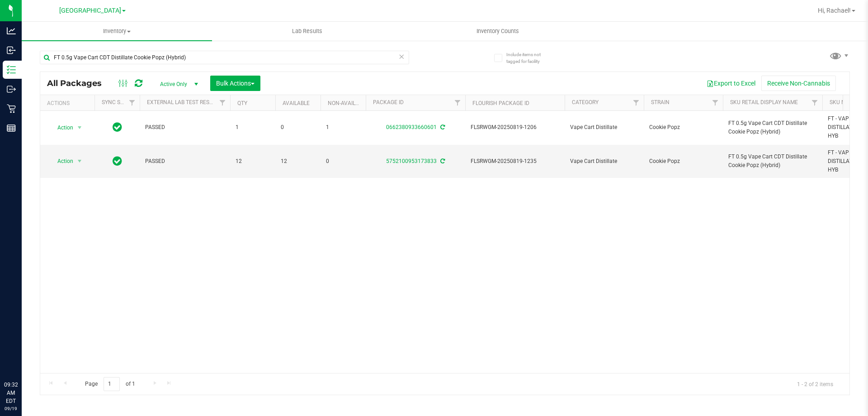  I want to click on input: 1, so click(111, 383).